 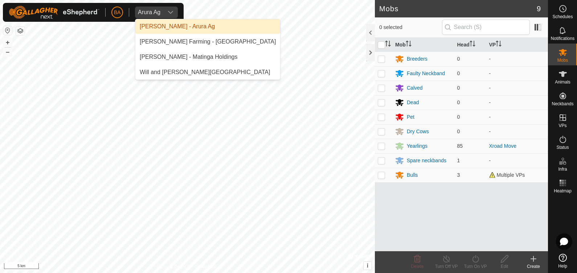 What do you see at coordinates (8, 30) in the screenshot?
I see `button: Reset Map` at bounding box center [8, 30].